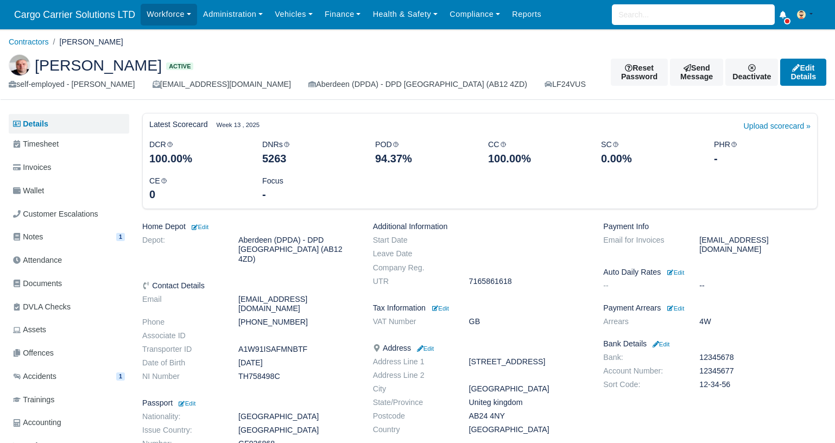 Image resolution: width=835 pixels, height=443 pixels. What do you see at coordinates (777, 129) in the screenshot?
I see `a: Upload scorecard »` at bounding box center [777, 129].